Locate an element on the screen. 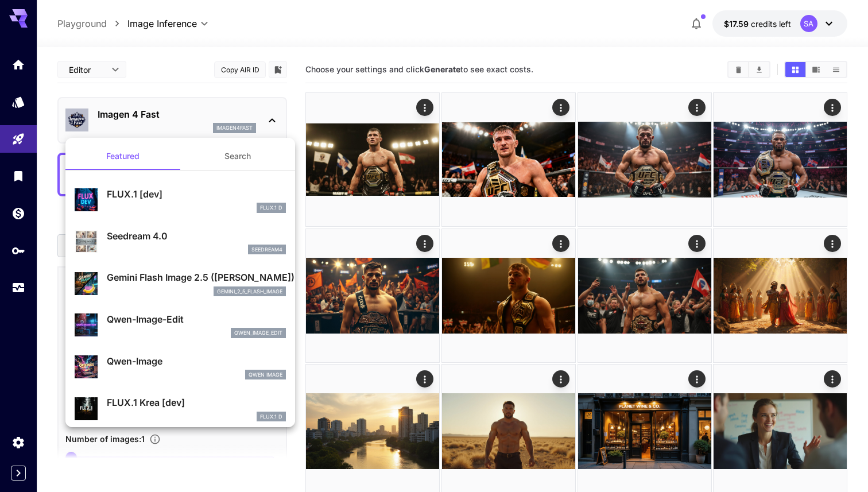 The width and height of the screenshot is (868, 492). p: Seedream 4.0 is located at coordinates (197, 236).